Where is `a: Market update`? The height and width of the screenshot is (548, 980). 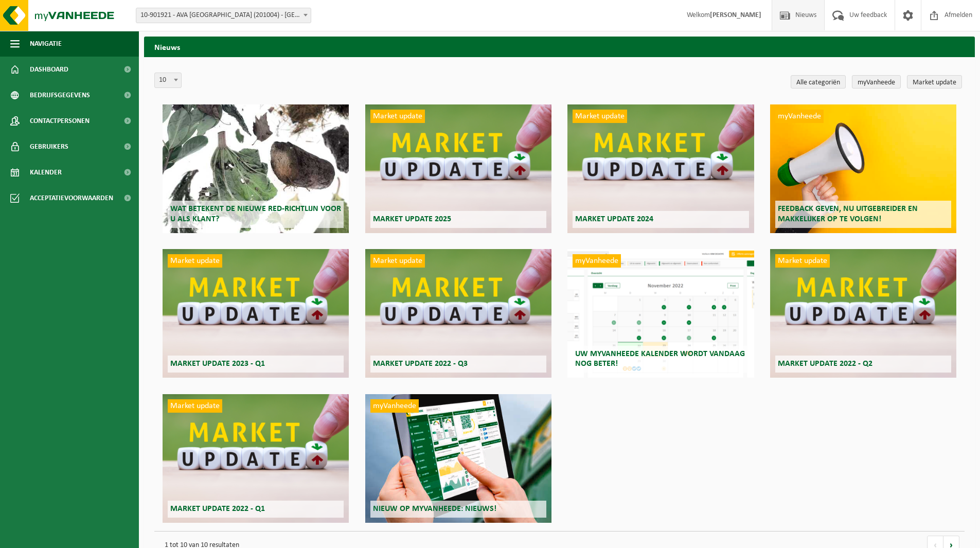 a: Market update is located at coordinates (934, 82).